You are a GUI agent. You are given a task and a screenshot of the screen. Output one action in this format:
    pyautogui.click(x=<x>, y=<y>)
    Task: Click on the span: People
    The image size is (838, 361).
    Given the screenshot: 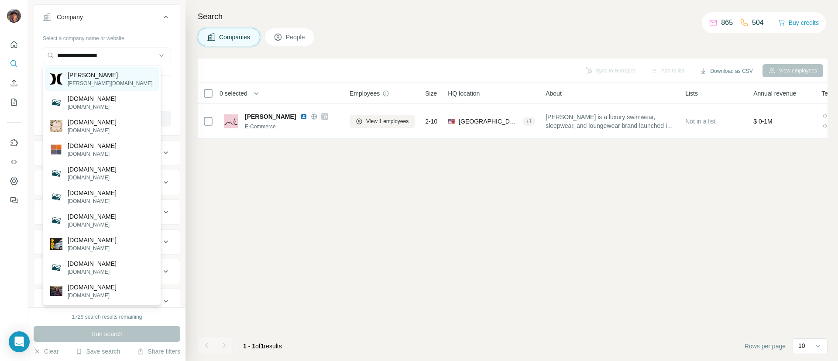 What is the action you would take?
    pyautogui.click(x=296, y=37)
    